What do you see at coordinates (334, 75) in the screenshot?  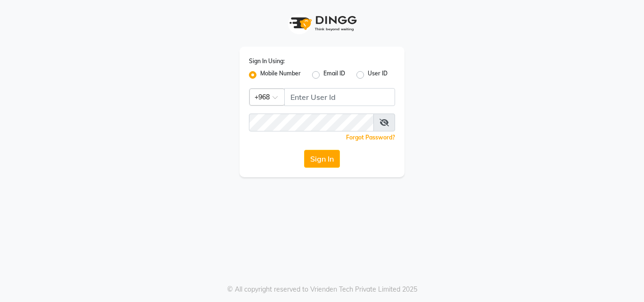 I see `label: Email ID` at bounding box center [334, 75].